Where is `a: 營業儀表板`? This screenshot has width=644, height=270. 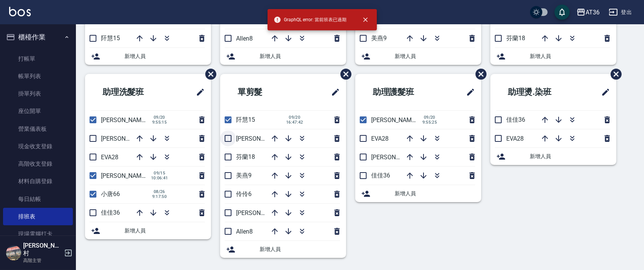 a: 營業儀表板 is located at coordinates (38, 129).